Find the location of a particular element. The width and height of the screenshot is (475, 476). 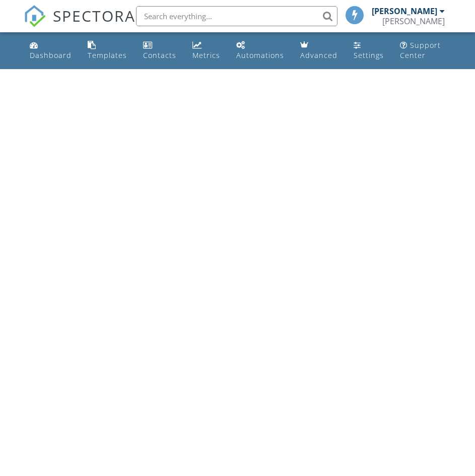

div: Automations is located at coordinates (260, 55).